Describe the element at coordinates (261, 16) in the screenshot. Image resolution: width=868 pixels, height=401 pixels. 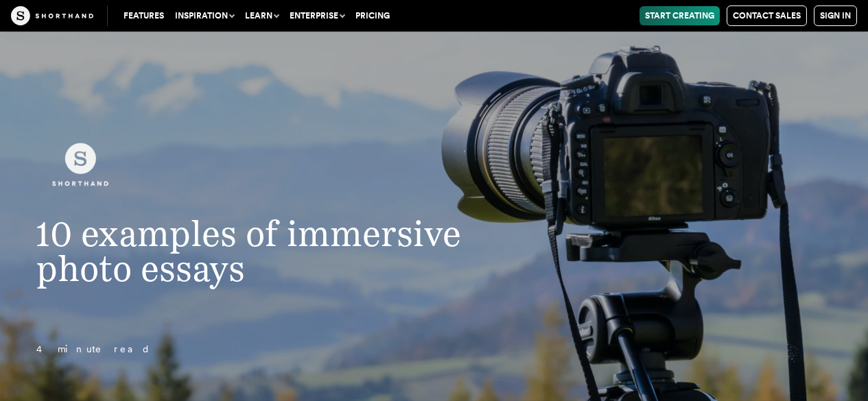
I see `button: Learn` at that location.